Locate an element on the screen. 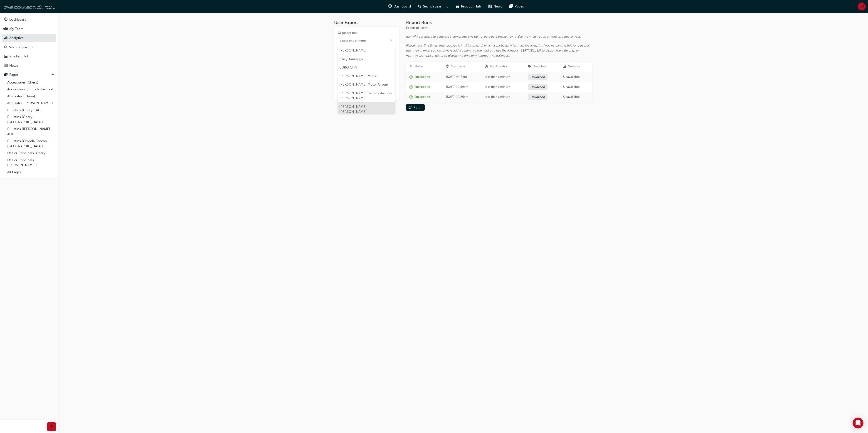 The width and height of the screenshot is (868, 433). a: search-iconSearch Learning is located at coordinates (433, 6).